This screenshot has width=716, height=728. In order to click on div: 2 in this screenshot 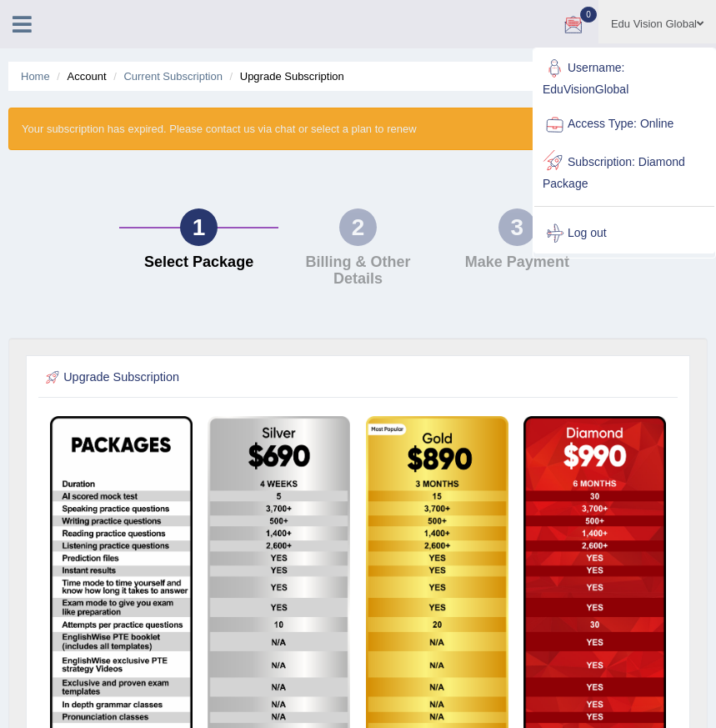, I will do `click(357, 227)`.